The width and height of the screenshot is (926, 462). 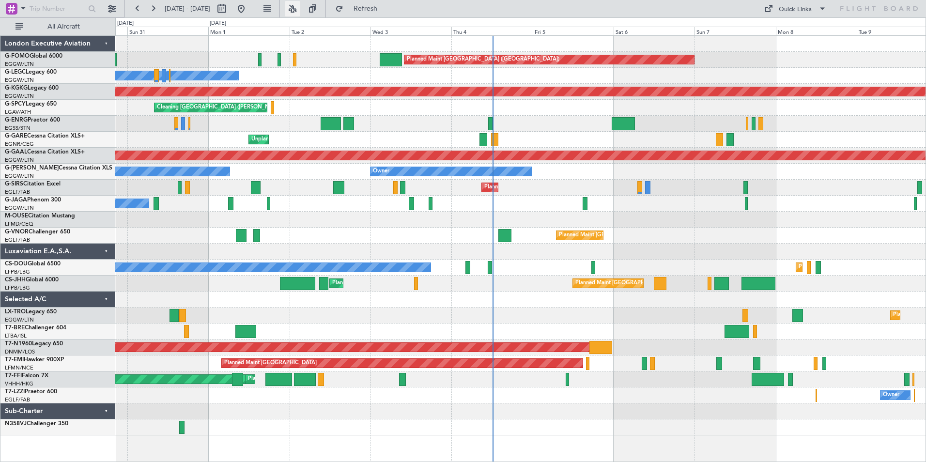 What do you see at coordinates (16, 136) in the screenshot?
I see `span: G-GARE` at bounding box center [16, 136].